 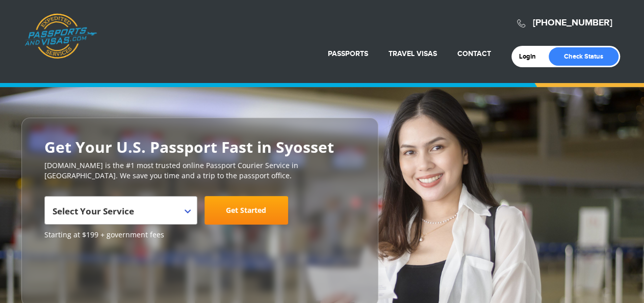 I want to click on a: Contact, so click(x=474, y=54).